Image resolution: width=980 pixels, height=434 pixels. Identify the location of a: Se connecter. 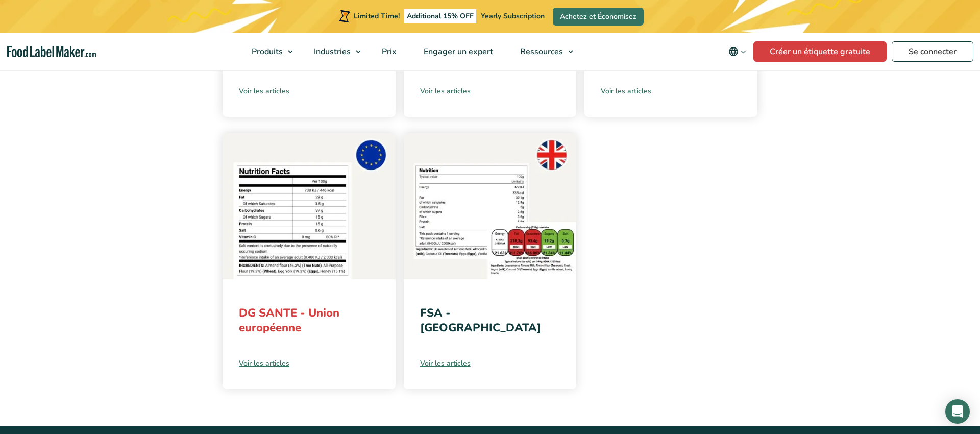
(932, 52).